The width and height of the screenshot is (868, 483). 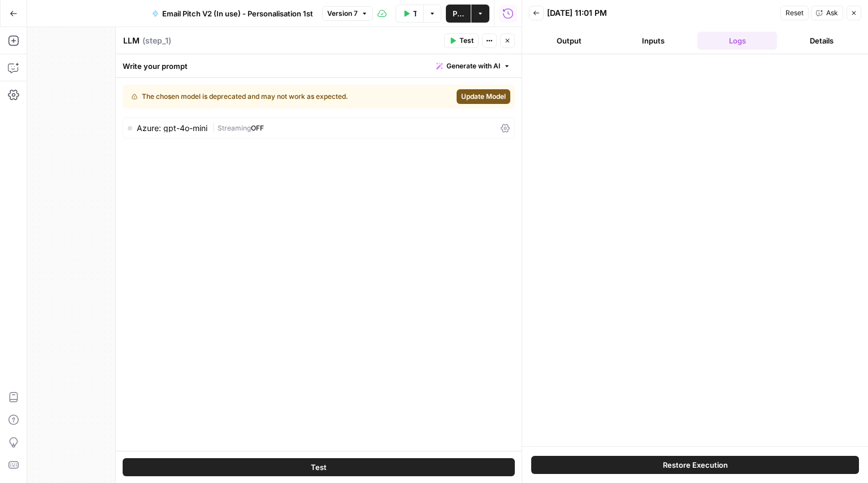 What do you see at coordinates (831, 13) in the screenshot?
I see `span: Ask` at bounding box center [831, 13].